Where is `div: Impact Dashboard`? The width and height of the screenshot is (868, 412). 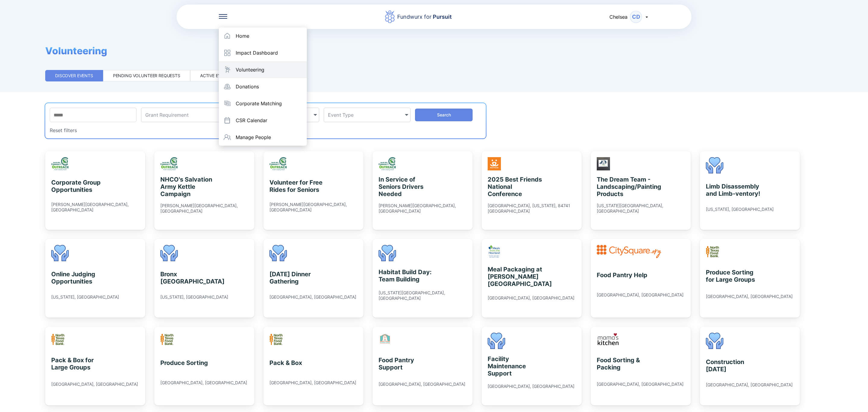
div: Impact Dashboard is located at coordinates (257, 53).